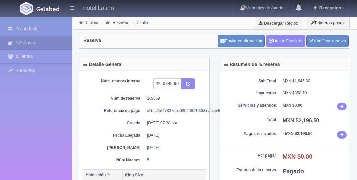  I want to click on dd: a90fa2af47837bbe0894d61100b0eabc54d688cf, so click(174, 110).